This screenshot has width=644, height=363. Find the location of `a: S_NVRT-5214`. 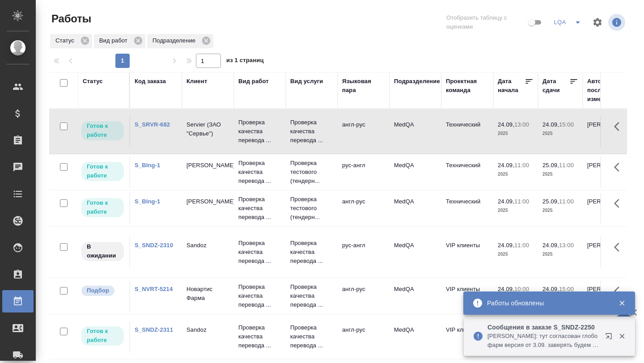

a: S_NVRT-5214 is located at coordinates (153, 289).